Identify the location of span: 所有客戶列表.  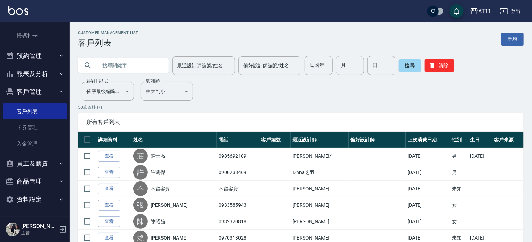
(301, 122).